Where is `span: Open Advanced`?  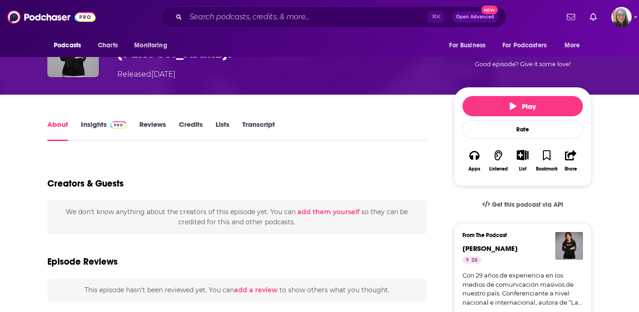 span: Open Advanced is located at coordinates (475, 17).